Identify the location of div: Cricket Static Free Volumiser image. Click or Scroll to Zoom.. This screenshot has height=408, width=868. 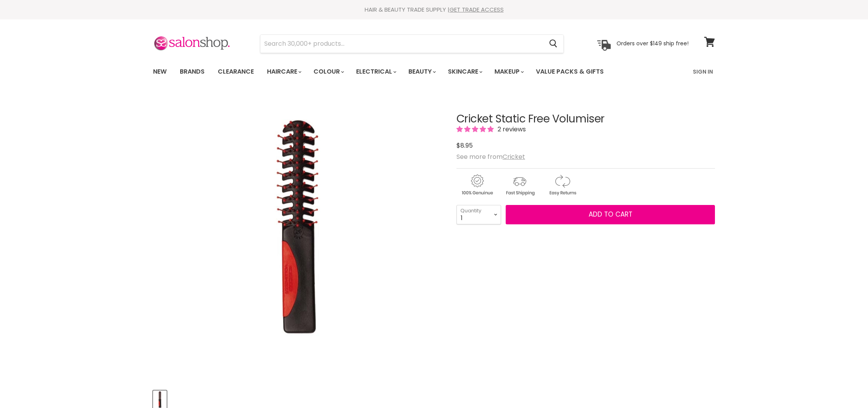
(298, 239).